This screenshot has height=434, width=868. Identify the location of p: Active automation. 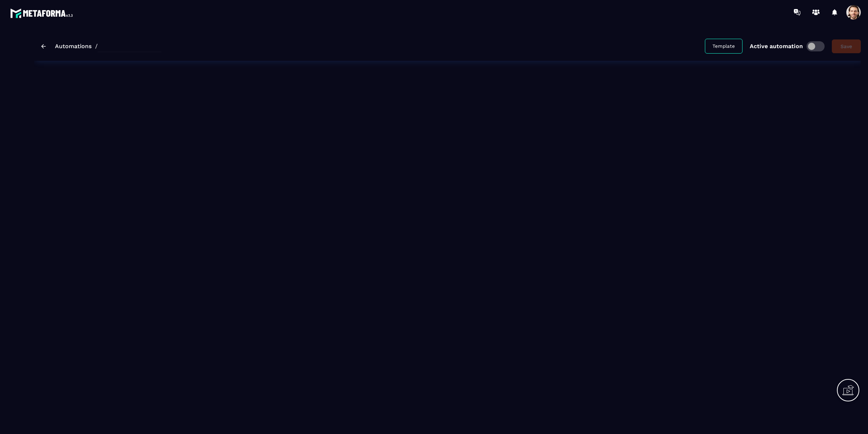
(776, 46).